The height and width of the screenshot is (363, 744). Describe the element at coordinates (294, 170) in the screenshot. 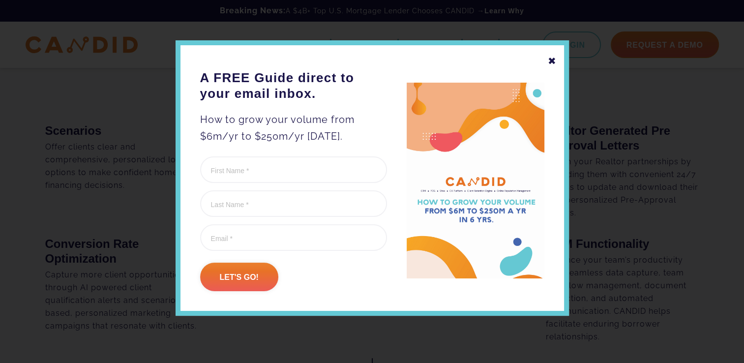

I see `input: First Name *` at that location.